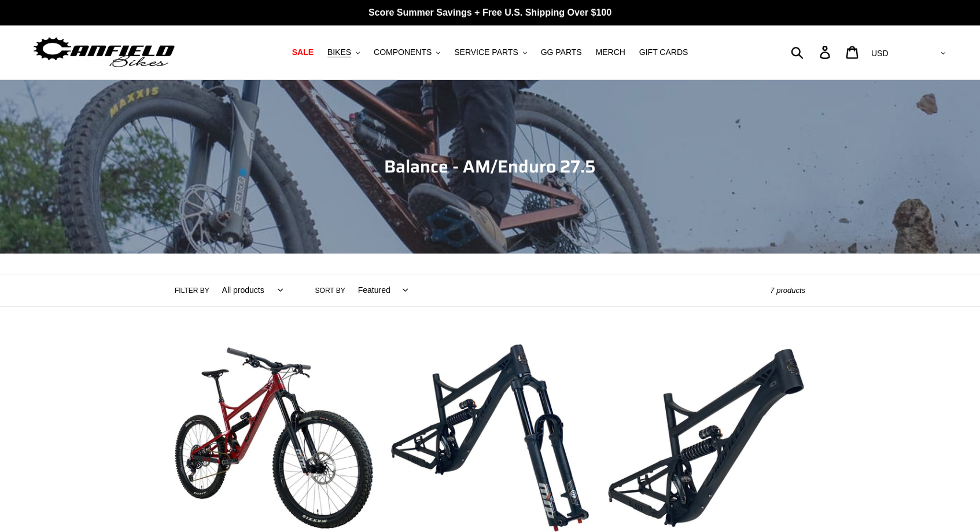  What do you see at coordinates (490, 166) in the screenshot?
I see `span: Balance - AM/Enduro 27.5` at bounding box center [490, 166].